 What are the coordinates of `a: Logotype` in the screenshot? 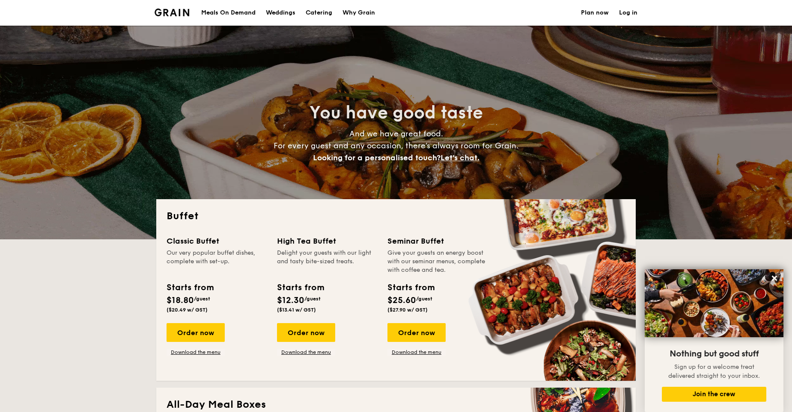 It's located at (172, 12).